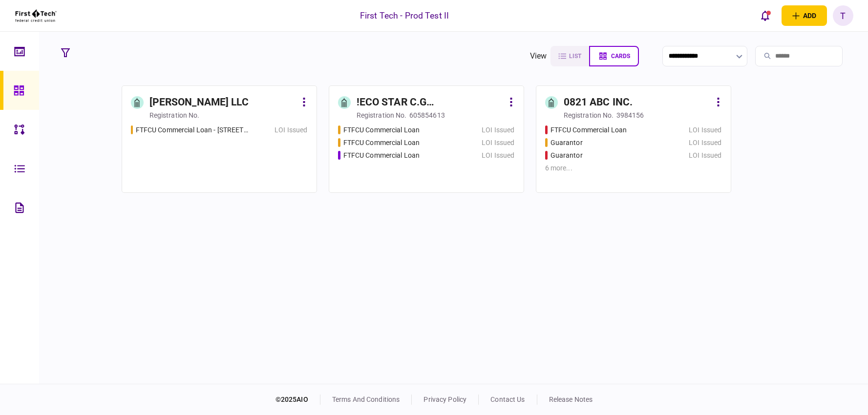 This screenshot has height=415, width=868. I want to click on a: release notes, so click(571, 399).